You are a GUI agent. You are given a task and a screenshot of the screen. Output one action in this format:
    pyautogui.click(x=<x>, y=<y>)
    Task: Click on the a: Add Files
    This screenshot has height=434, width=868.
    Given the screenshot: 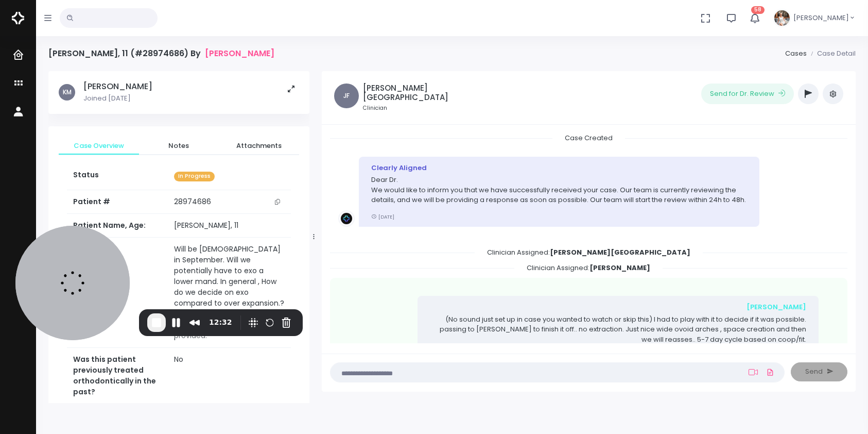 What is the action you would take?
    pyautogui.click(x=771, y=372)
    